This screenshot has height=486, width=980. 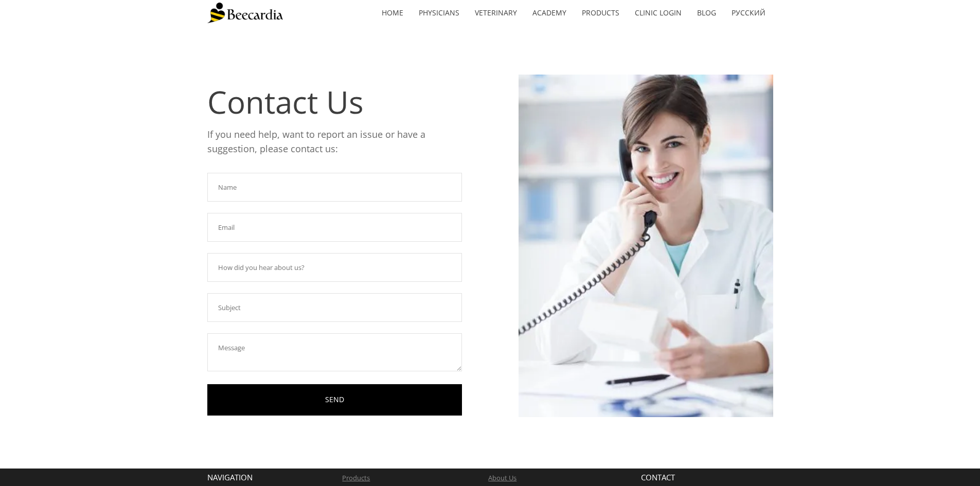 What do you see at coordinates (706, 13) in the screenshot?
I see `a: Blog` at bounding box center [706, 13].